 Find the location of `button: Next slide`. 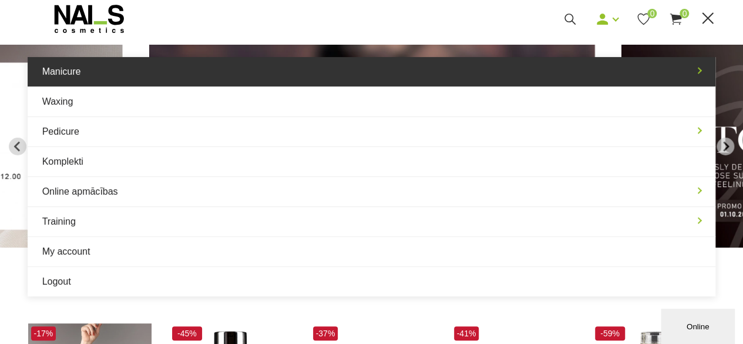

button: Next slide is located at coordinates (726, 146).